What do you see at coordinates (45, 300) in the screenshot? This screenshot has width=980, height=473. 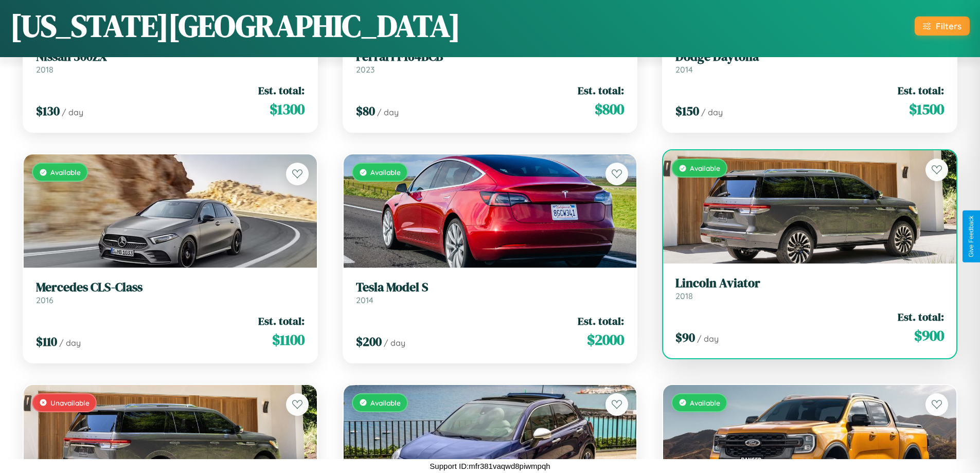 I see `span: 2016` at bounding box center [45, 300].